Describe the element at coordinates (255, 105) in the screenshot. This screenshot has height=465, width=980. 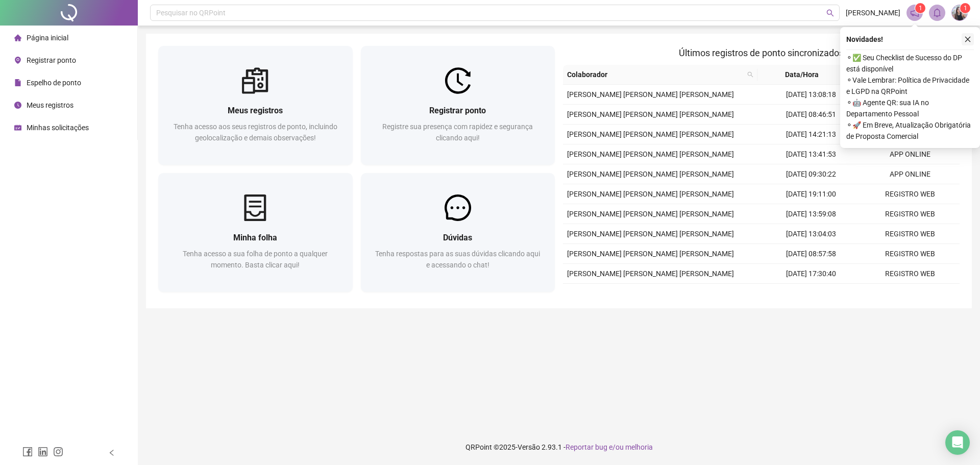
I see `a: Meus registrosTenha acesso aos seus registros de ponto, incluindo geolocalização e demais observa...` at that location.